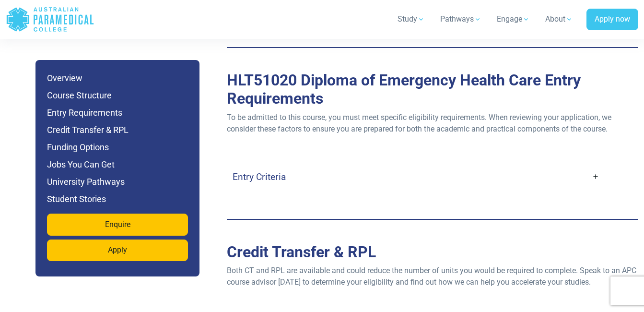 The width and height of the screenshot is (644, 312). Describe the element at coordinates (416, 177) in the screenshot. I see `a: Entry Criteria` at that location.